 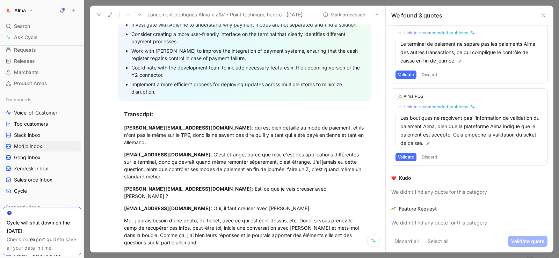 What do you see at coordinates (45, 239) in the screenshot?
I see `a: export guide` at bounding box center [45, 239].